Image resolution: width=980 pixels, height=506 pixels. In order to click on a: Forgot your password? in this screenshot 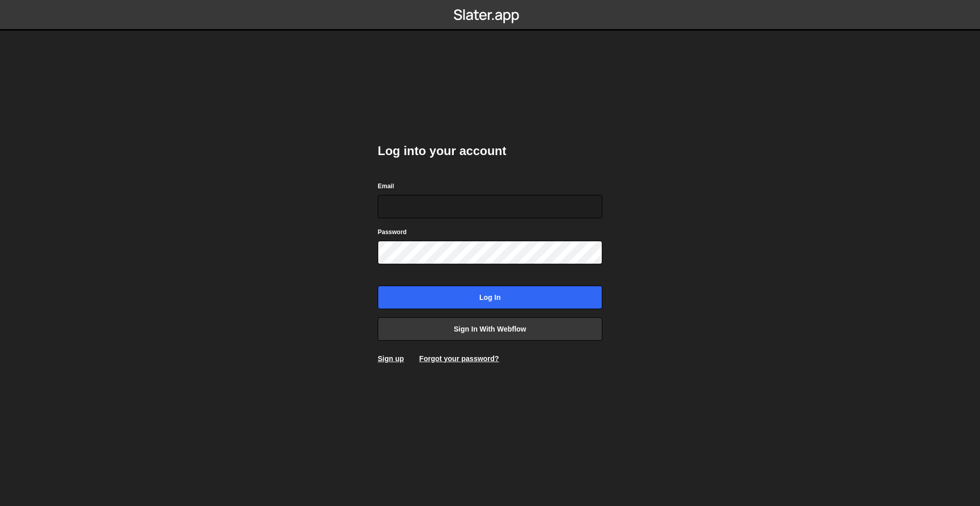, I will do `click(459, 359)`.